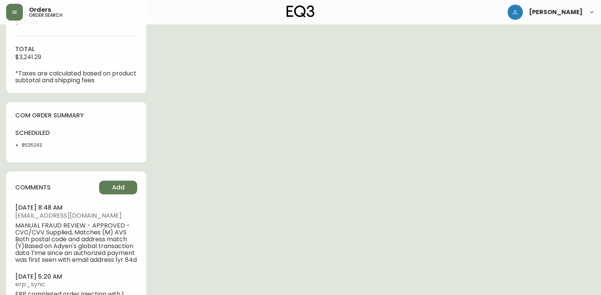 Image resolution: width=601 pixels, height=295 pixels. What do you see at coordinates (118, 187) in the screenshot?
I see `span: Add` at bounding box center [118, 187].